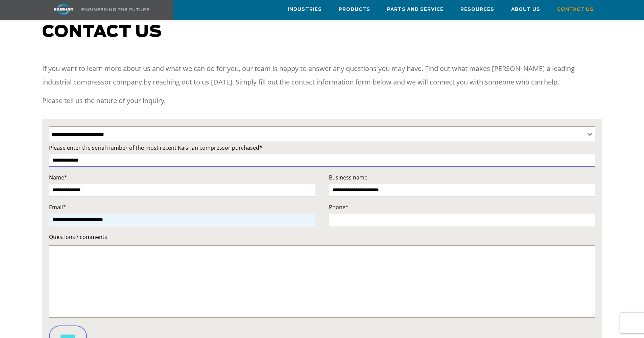 The image size is (644, 338). I want to click on span: Resources, so click(478, 9).